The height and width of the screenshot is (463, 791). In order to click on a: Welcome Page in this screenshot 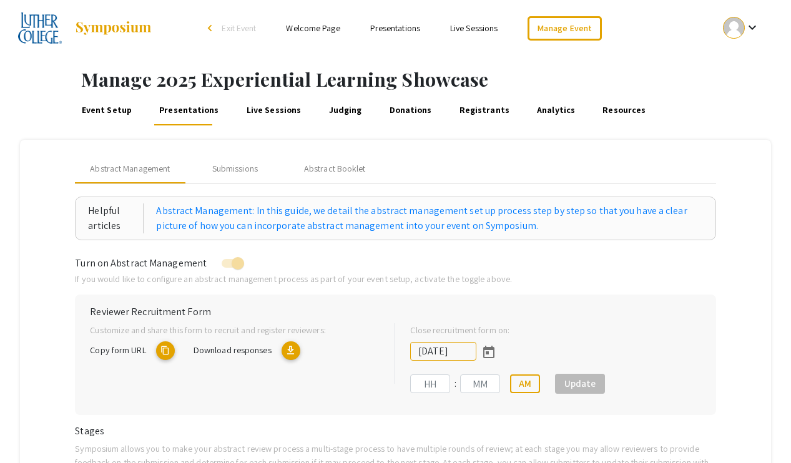, I will do `click(313, 28)`.